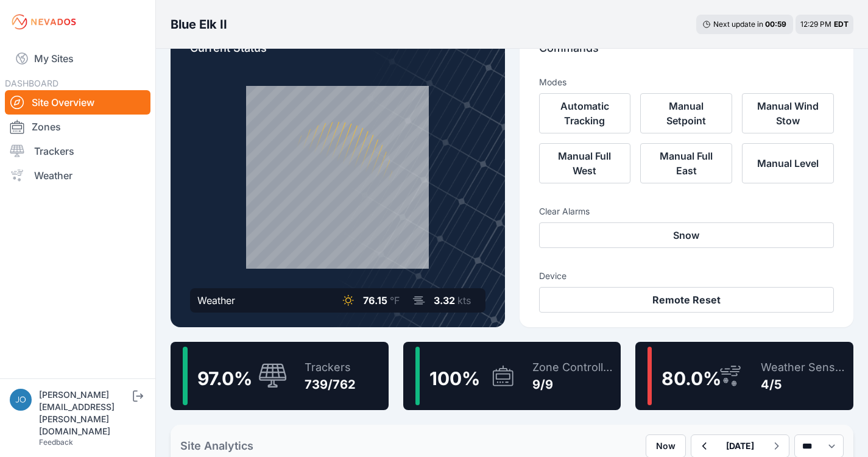 Image resolution: width=868 pixels, height=457 pixels. Describe the element at coordinates (330, 367) in the screenshot. I see `div: Trackers` at that location.